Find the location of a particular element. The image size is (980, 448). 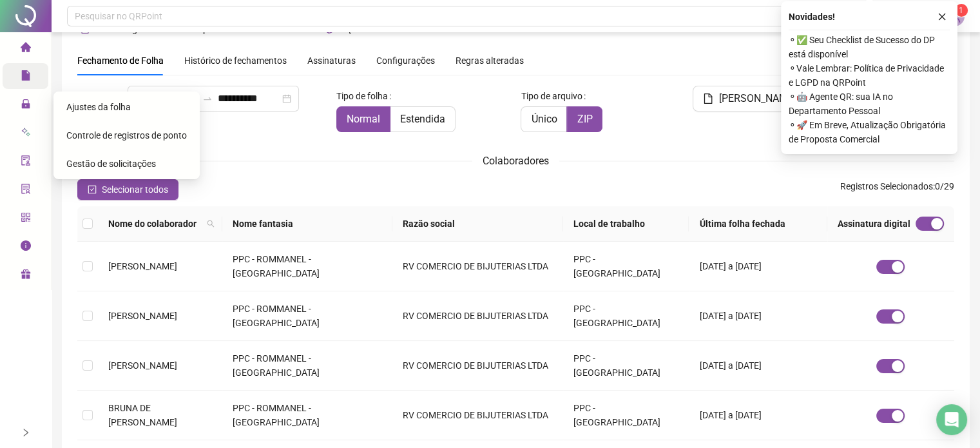

span: Normal is located at coordinates (363, 119).